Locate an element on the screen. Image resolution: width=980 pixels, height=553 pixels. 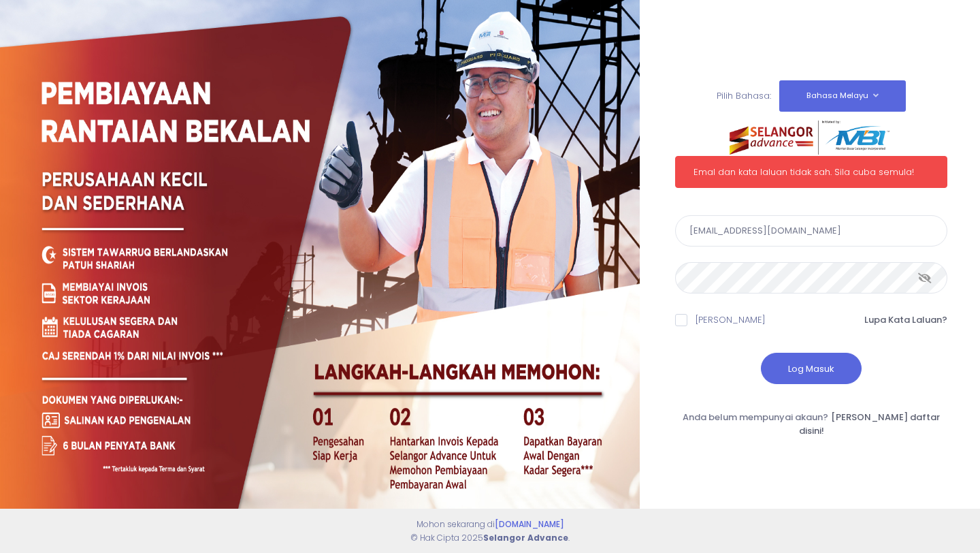
span: Anda belum mempunyai akaun? is located at coordinates (756, 417).